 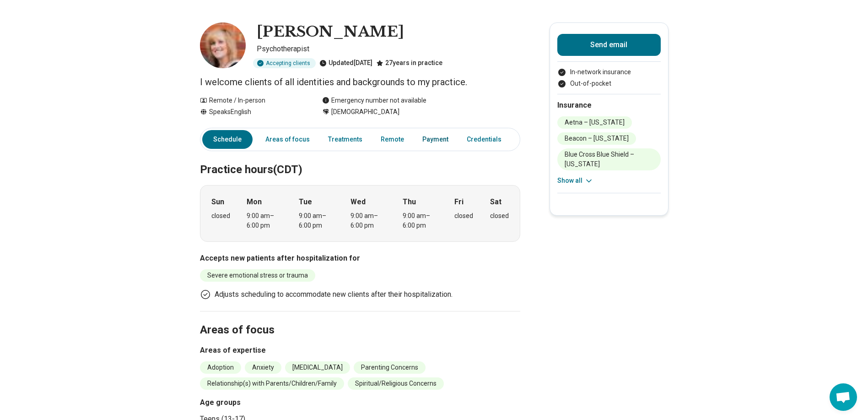 I want to click on div: 27 years in practice, so click(x=409, y=63).